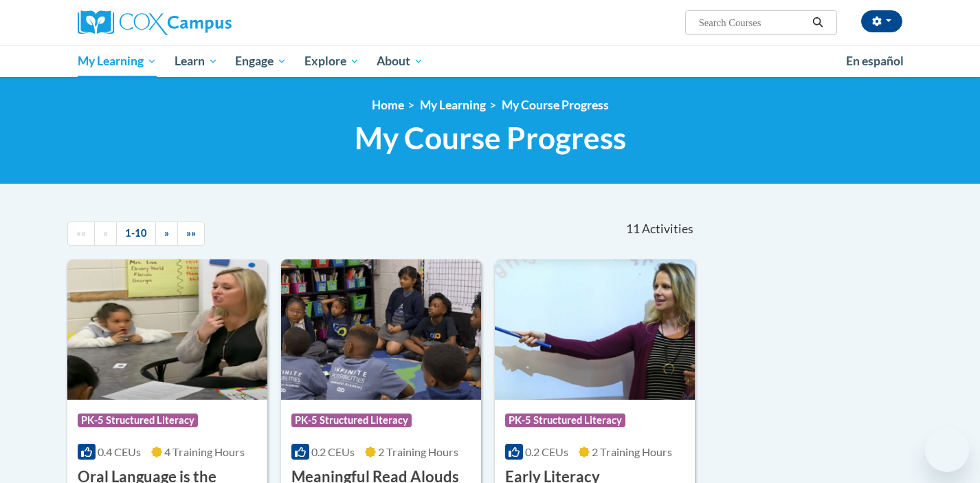 Image resolution: width=980 pixels, height=483 pixels. What do you see at coordinates (117, 61) in the screenshot?
I see `span: My Learning` at bounding box center [117, 61].